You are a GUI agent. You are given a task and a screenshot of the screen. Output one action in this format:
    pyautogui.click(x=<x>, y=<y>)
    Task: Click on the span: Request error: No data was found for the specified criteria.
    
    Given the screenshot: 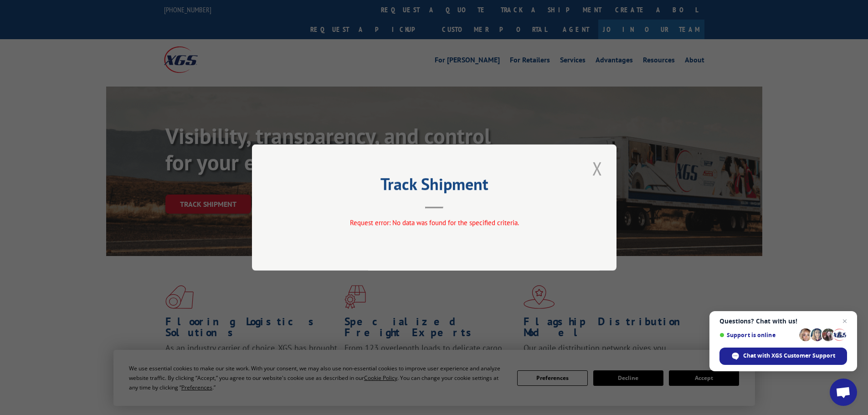 What is the action you would take?
    pyautogui.click(x=434, y=222)
    